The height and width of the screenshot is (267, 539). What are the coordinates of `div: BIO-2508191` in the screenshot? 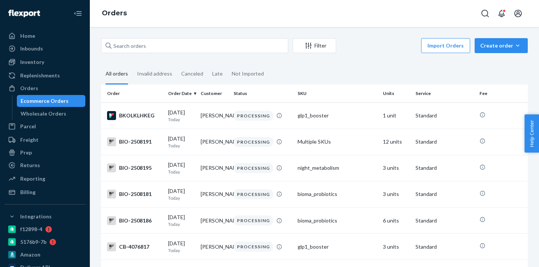 It's located at (134, 142).